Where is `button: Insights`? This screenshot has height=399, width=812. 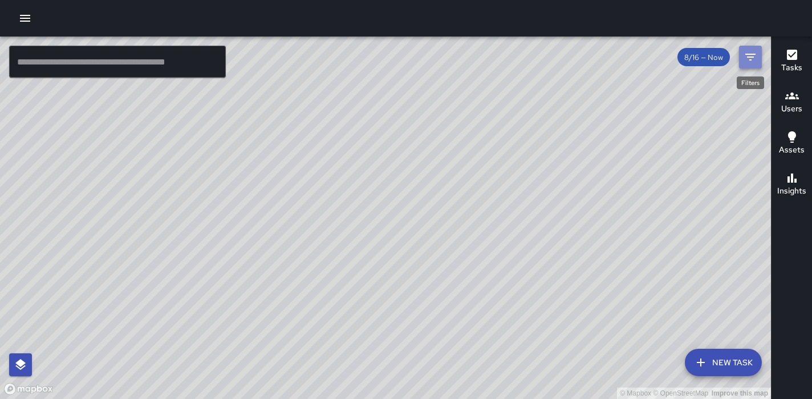 button: Insights is located at coordinates (792, 185).